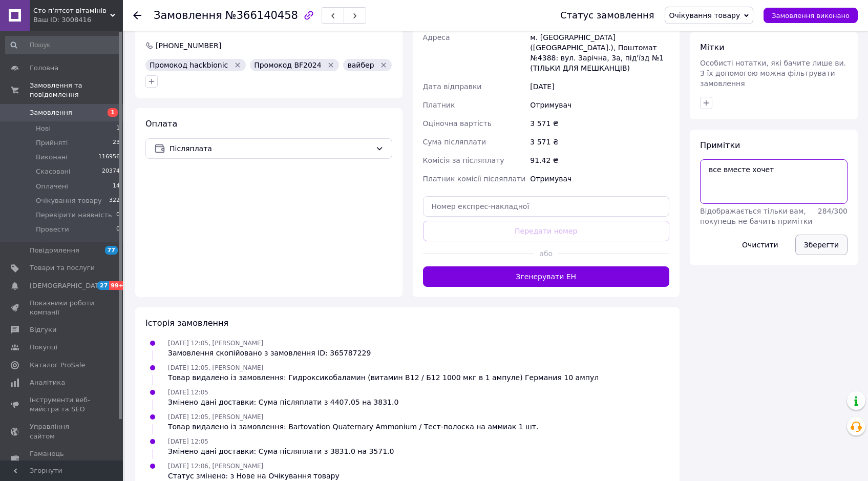 Image resolution: width=868 pixels, height=481 pixels. Describe the element at coordinates (773, 73) in the screenshot. I see `span: Особисті нотатки, які бачите лише ви. З їх допомогою можна фільтрувати замовлення` at that location.